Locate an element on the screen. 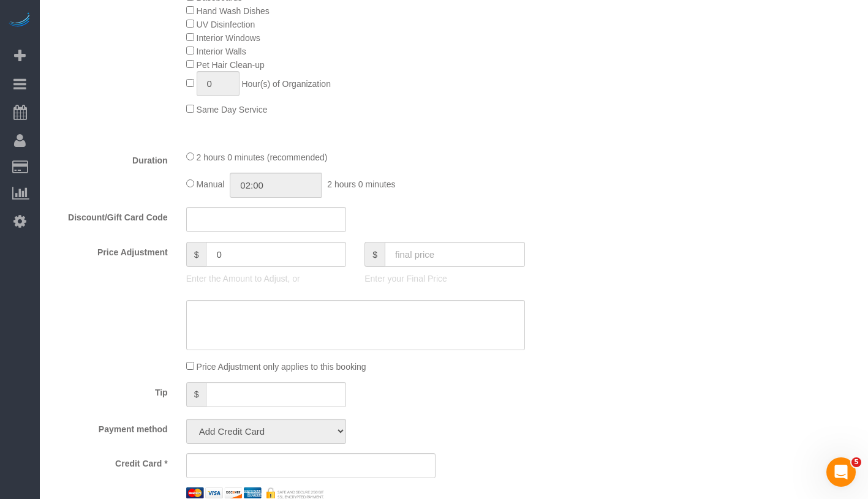 Image resolution: width=868 pixels, height=499 pixels. span: 5 is located at coordinates (856, 462).